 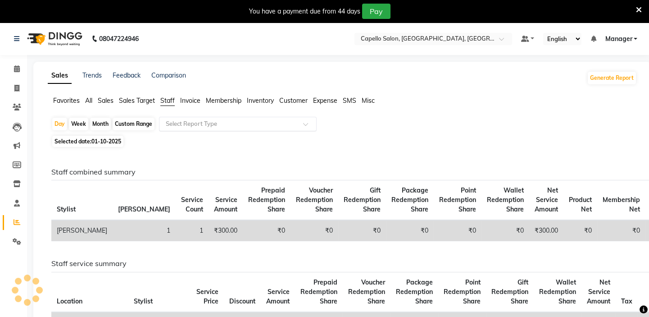 I want to click on div: Week, so click(x=78, y=124).